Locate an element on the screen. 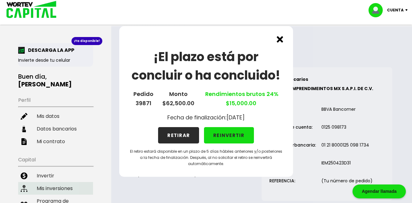  img: cross.ed5528e3.svg is located at coordinates (280, 39).